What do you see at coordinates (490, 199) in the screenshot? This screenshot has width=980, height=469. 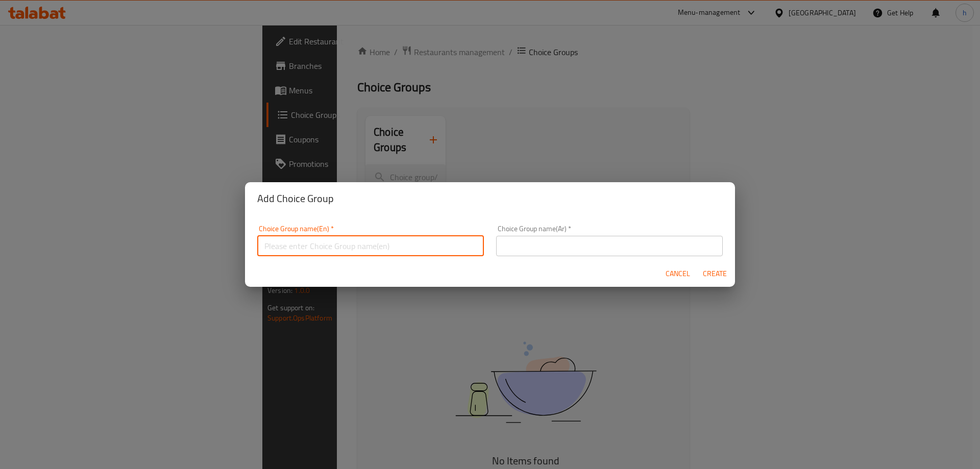 I see `h2: Add Choice Group` at bounding box center [490, 199].